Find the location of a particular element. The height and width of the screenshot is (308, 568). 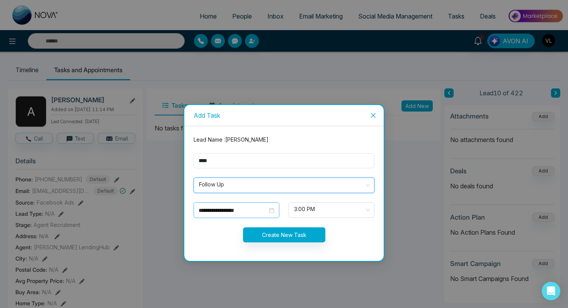

div: Open Intercom Messenger is located at coordinates (551, 291).